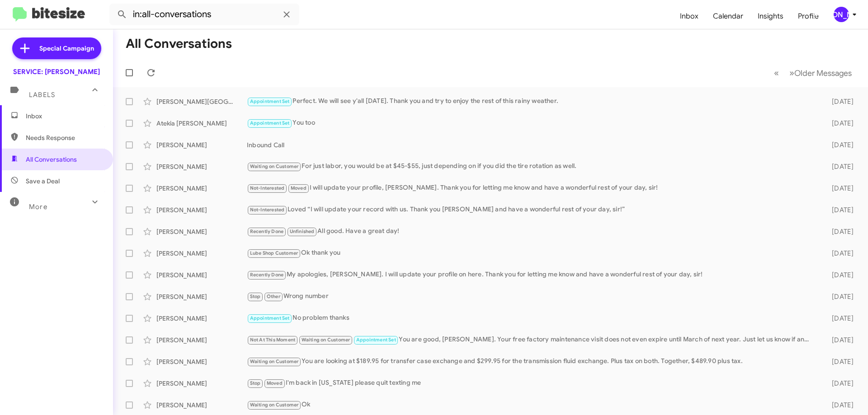 The width and height of the screenshot is (868, 415). What do you see at coordinates (822, 73) in the screenshot?
I see `span: Older Messages` at bounding box center [822, 73].